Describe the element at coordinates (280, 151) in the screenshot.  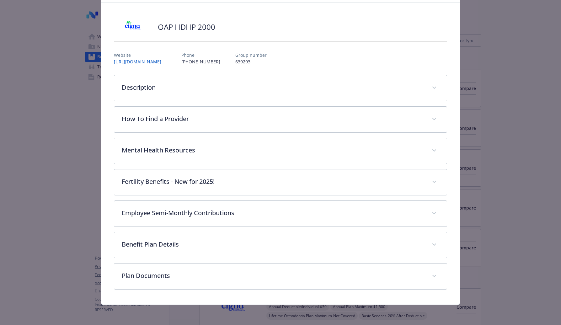
I see `div: Mental Health Resources` at that location.